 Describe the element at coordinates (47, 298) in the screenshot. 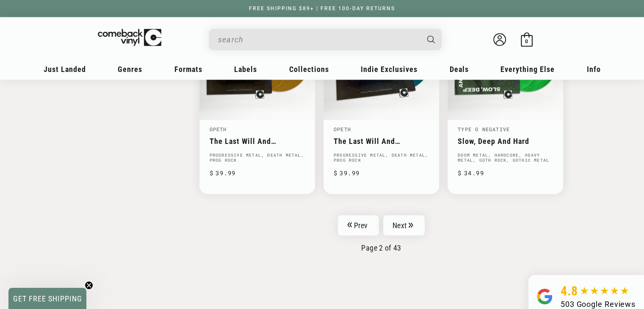

I see `span: GET FREE SHIPPING` at that location.